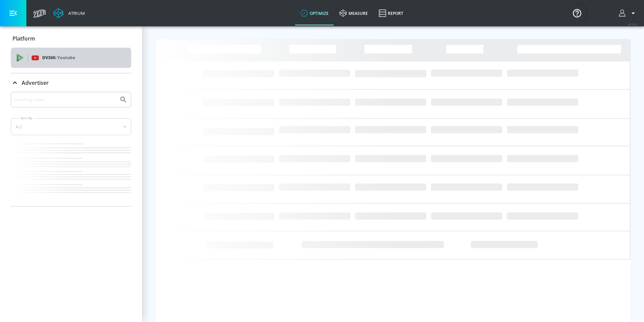  I want to click on span: v 4.24.0, so click(632, 24).